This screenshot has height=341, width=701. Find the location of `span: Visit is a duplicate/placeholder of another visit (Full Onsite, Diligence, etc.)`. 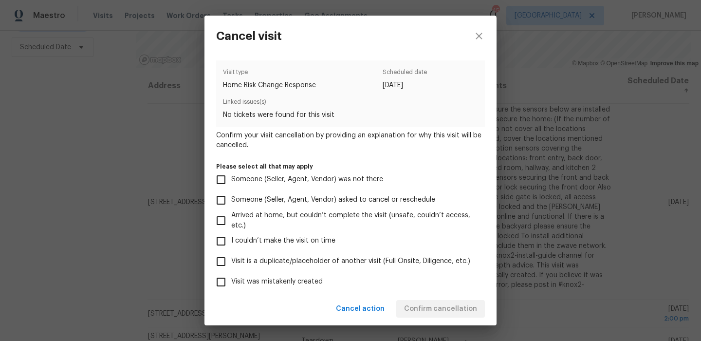

span: Visit is a duplicate/placeholder of another visit (Full Onsite, Diligence, etc.) is located at coordinates (351, 261).